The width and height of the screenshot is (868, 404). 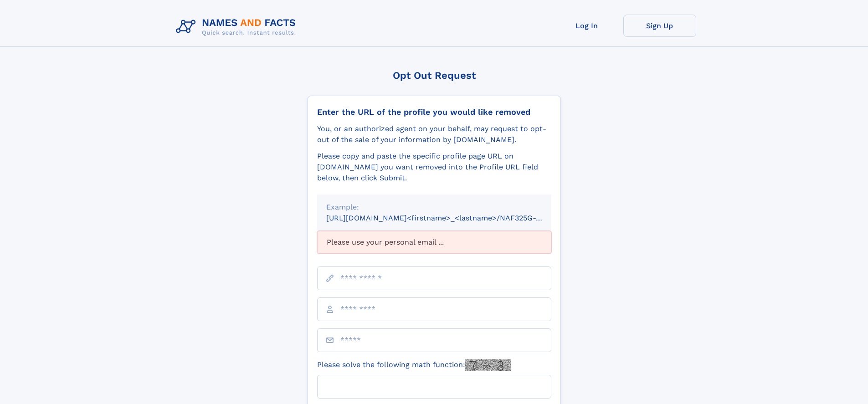 What do you see at coordinates (414, 365) in the screenshot?
I see `label: Please solve the following math function:` at bounding box center [414, 365].